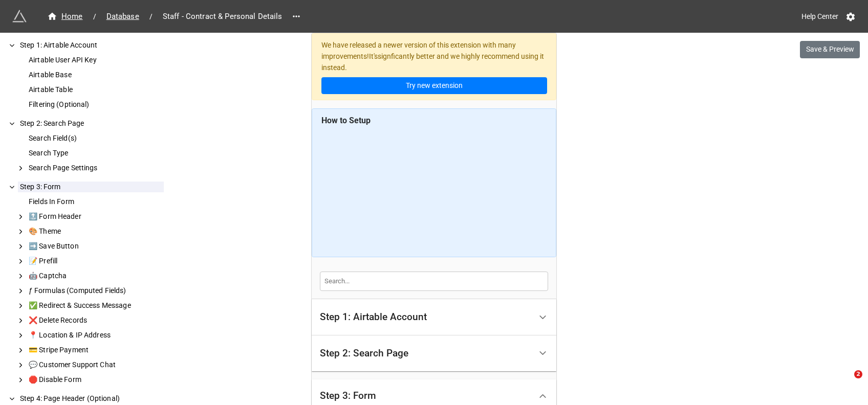  What do you see at coordinates (95, 365) in the screenshot?
I see `div: 💬 Customer Support Chat` at bounding box center [95, 365].